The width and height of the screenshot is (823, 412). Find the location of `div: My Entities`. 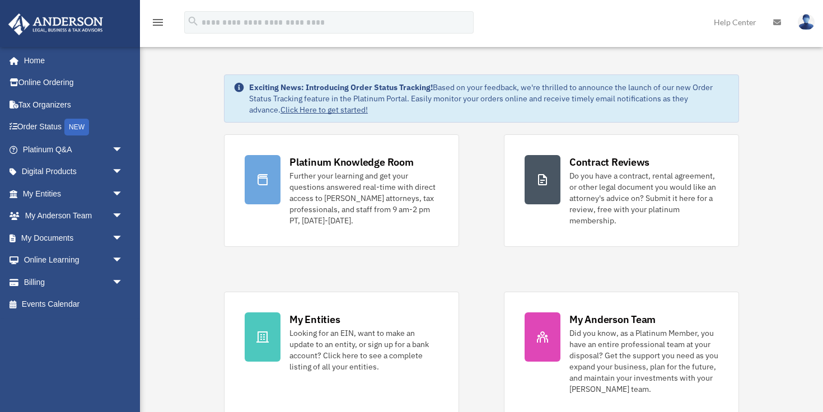

div: My Entities is located at coordinates (315, 319).